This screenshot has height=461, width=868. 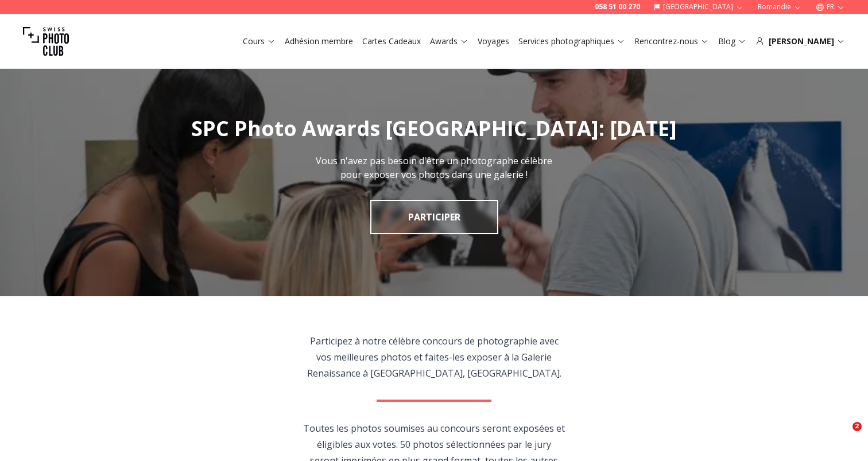 I want to click on button: Cours, so click(x=259, y=42).